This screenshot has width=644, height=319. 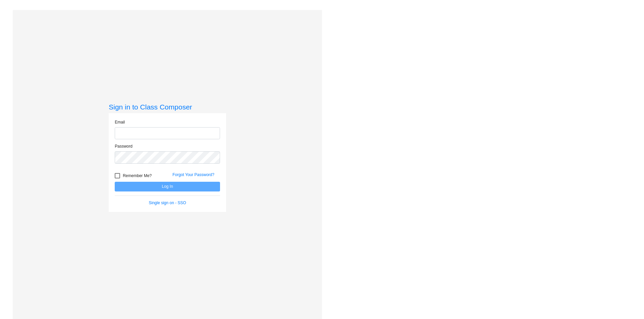 What do you see at coordinates (167, 187) in the screenshot?
I see `button: Log In` at bounding box center [167, 187].